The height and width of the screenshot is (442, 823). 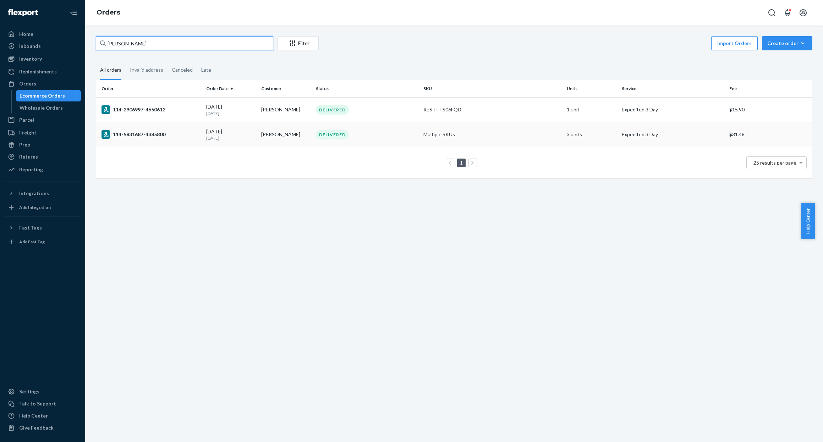 What do you see at coordinates (49, 96) in the screenshot?
I see `a: Ecommerce Orders` at bounding box center [49, 96].